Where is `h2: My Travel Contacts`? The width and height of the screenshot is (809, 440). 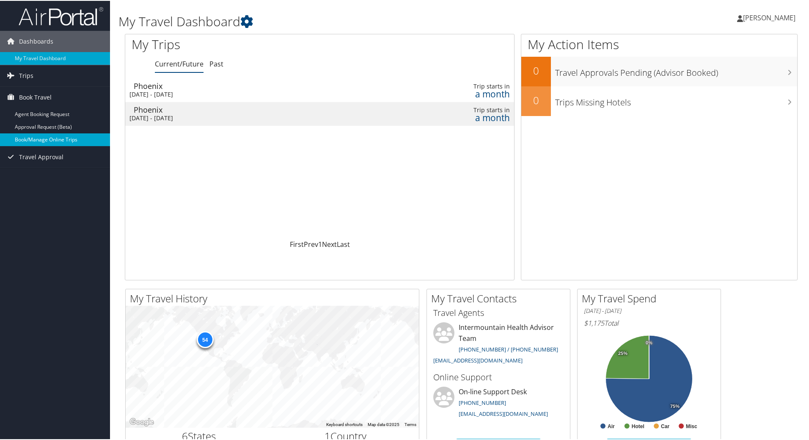 h2: My Travel Contacts is located at coordinates (500, 297).